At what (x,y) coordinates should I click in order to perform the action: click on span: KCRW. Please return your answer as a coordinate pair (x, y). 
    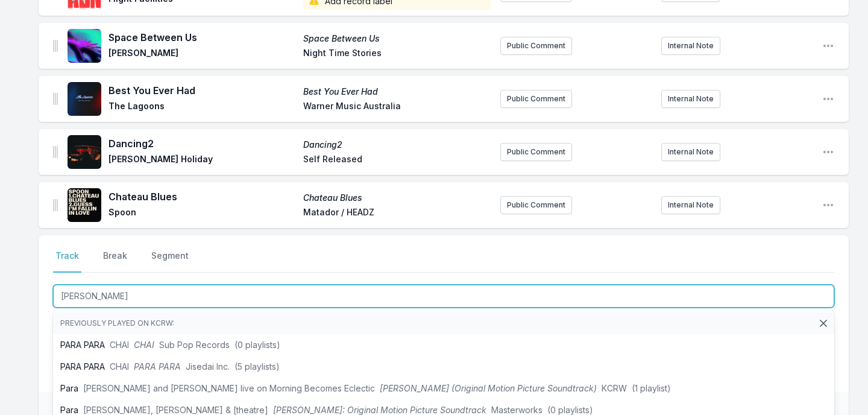
    Looking at the image, I should click on (614, 388).